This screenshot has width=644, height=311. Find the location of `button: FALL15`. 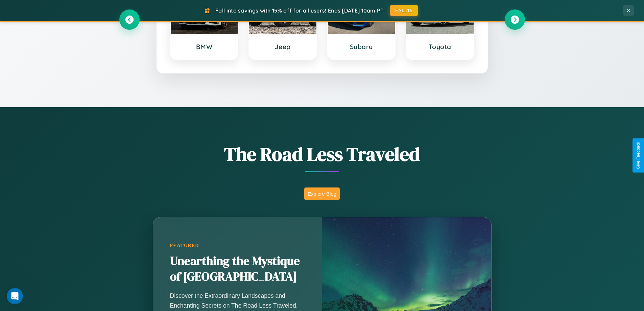

button: FALL15 is located at coordinates (404, 10).